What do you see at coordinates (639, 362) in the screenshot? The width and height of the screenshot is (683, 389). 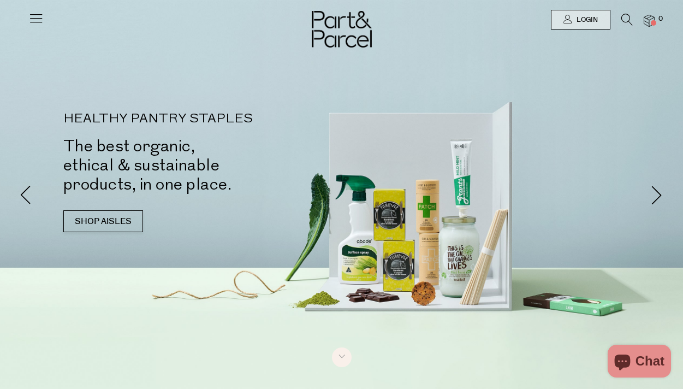 I see `inbox-online-store-chat: Shopify online store chat` at bounding box center [639, 362].